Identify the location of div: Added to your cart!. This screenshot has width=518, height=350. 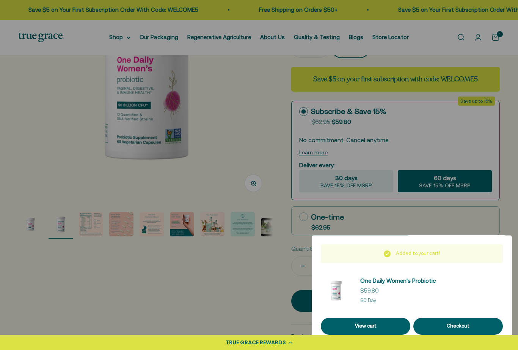
(412, 253).